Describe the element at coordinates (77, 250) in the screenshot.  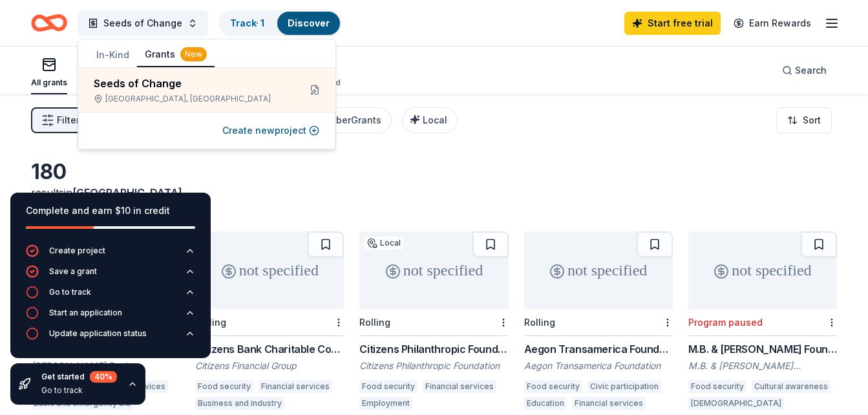
I see `div: Create project` at that location.